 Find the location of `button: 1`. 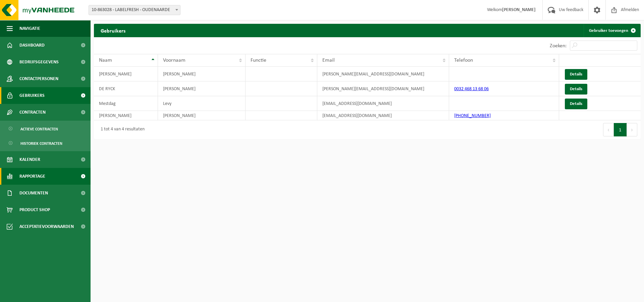

button: 1 is located at coordinates (620, 130).